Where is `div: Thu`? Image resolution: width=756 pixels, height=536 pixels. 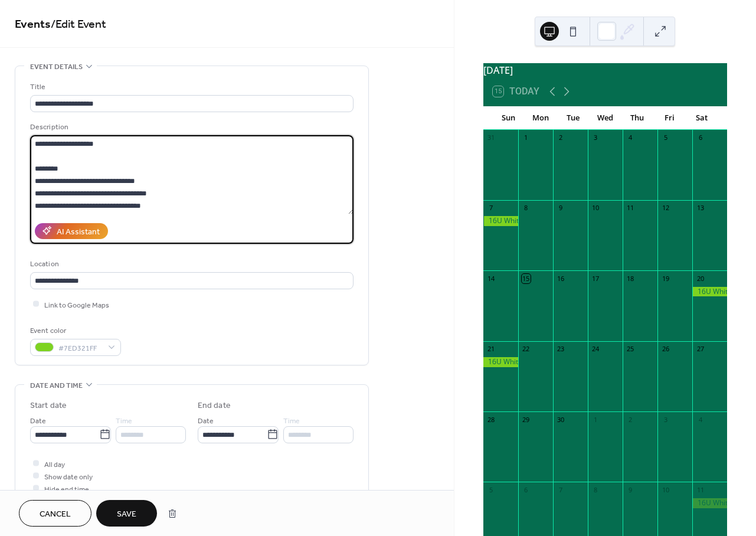 div: Thu is located at coordinates (637, 118).